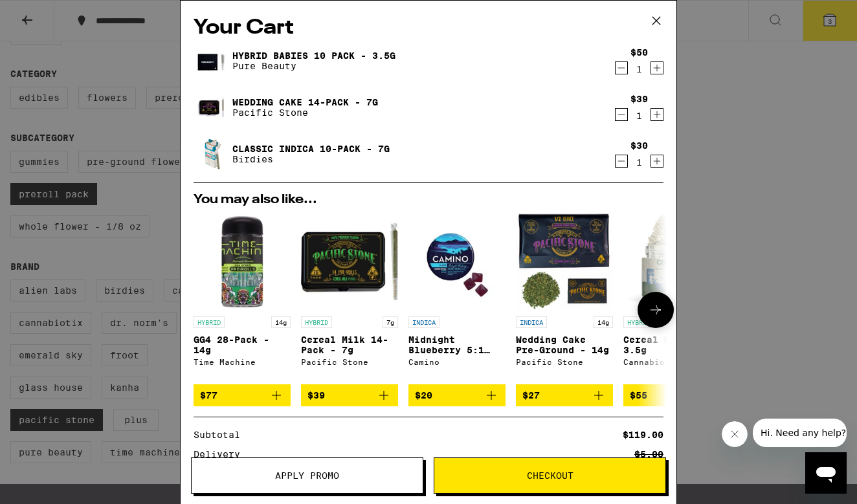 Image resolution: width=857 pixels, height=504 pixels. I want to click on span: Checkout, so click(550, 475).